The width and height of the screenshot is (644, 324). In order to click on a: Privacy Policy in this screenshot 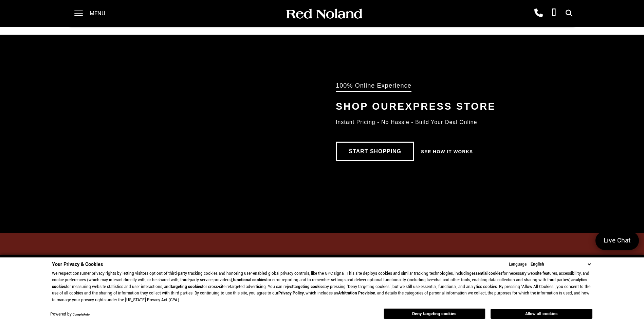, I will do `click(291, 293)`.